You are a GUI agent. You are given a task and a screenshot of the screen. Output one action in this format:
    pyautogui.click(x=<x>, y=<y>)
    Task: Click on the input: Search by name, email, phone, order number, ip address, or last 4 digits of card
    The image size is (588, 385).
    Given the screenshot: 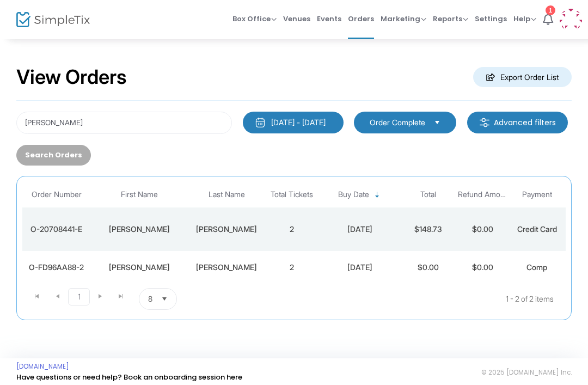 What is the action you would take?
    pyautogui.click(x=124, y=122)
    